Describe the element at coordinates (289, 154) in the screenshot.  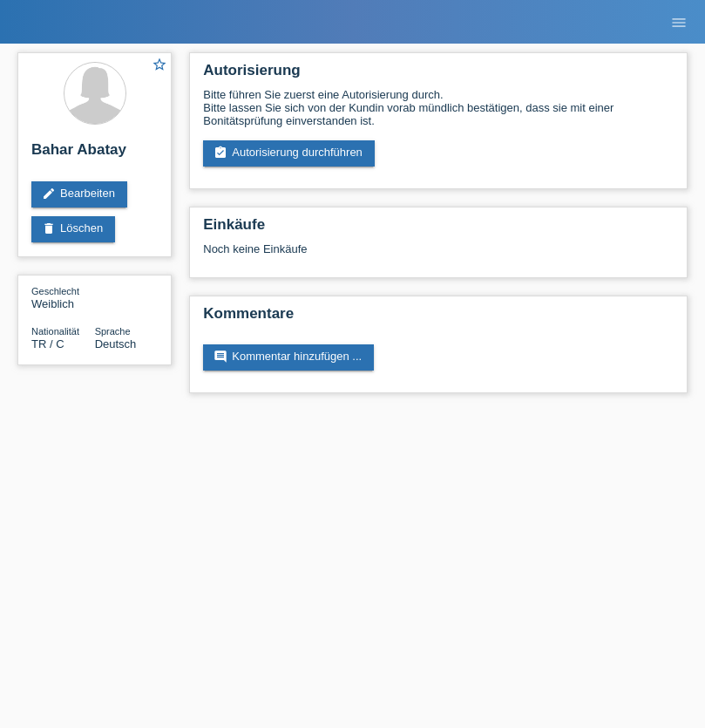
I see `a: assignment_turned_inAutorisierung durchführen` at that location.